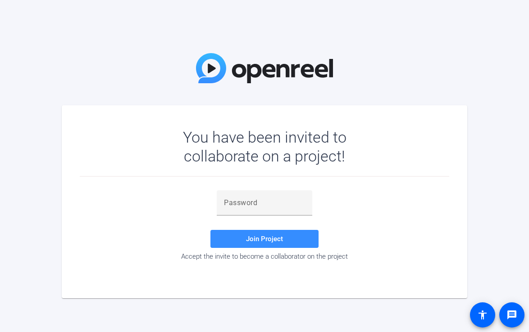 The height and width of the screenshot is (332, 529). Describe the element at coordinates (512, 315) in the screenshot. I see `mat-icon: message` at that location.